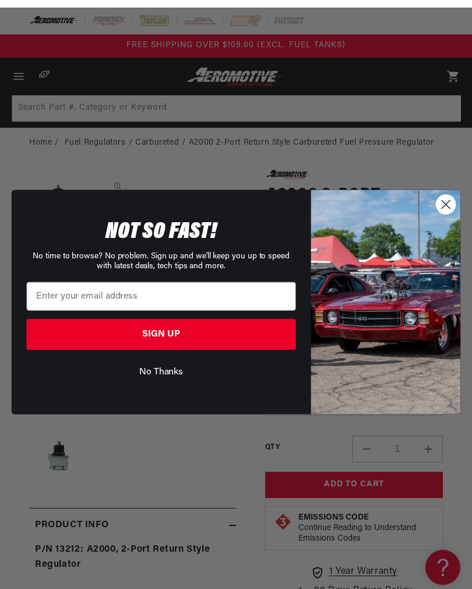 The width and height of the screenshot is (472, 589). What do you see at coordinates (161, 225) in the screenshot?
I see `span: NOT SO FAST!` at bounding box center [161, 225].